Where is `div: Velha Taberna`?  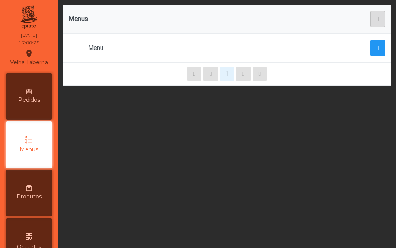
div: Velha Taberna is located at coordinates (29, 58).